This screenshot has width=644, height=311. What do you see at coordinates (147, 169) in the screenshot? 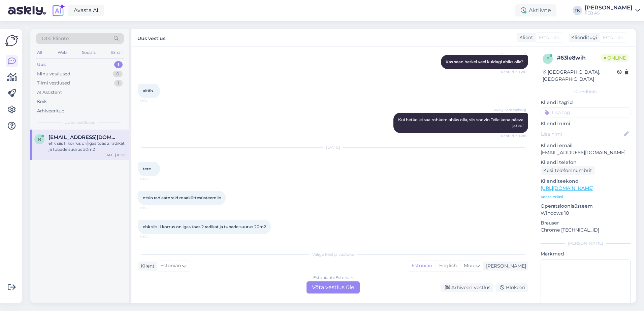
I see `span: tere` at bounding box center [147, 169].